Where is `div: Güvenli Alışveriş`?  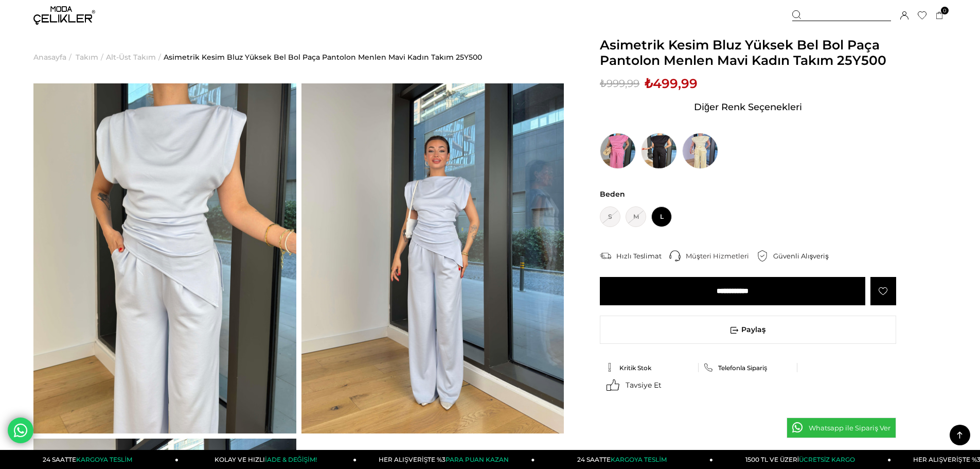
div: Güvenli Alışveriş is located at coordinates (804, 256).